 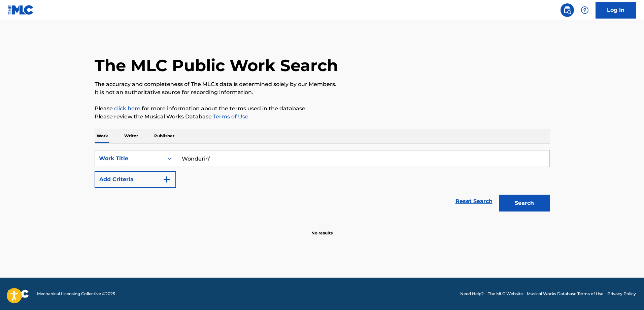 I want to click on p: Writer, so click(x=131, y=136).